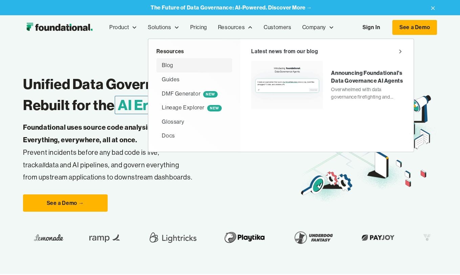 This screenshot has width=460, height=275. Describe the element at coordinates (443, 259) in the screenshot. I see `div: Chat Widget` at that location.